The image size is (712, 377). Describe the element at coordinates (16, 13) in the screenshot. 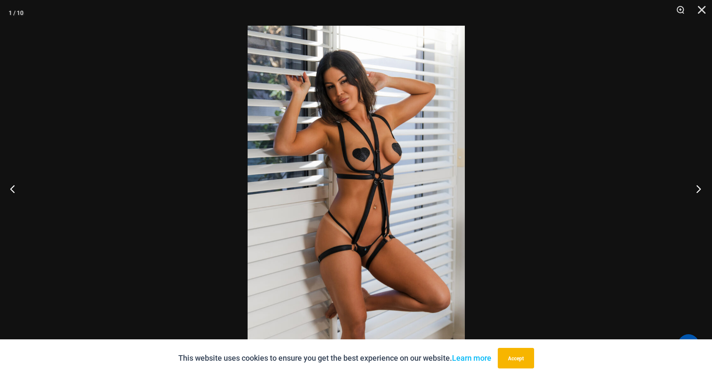

I see `div: 1 / 10` at that location.